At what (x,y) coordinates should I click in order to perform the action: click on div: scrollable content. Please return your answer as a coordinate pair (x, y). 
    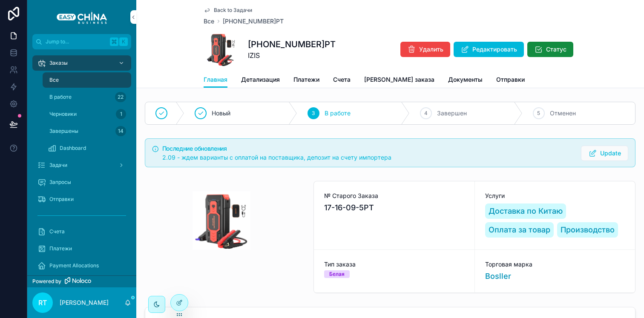
    Looking at the image, I should click on (82, 163).